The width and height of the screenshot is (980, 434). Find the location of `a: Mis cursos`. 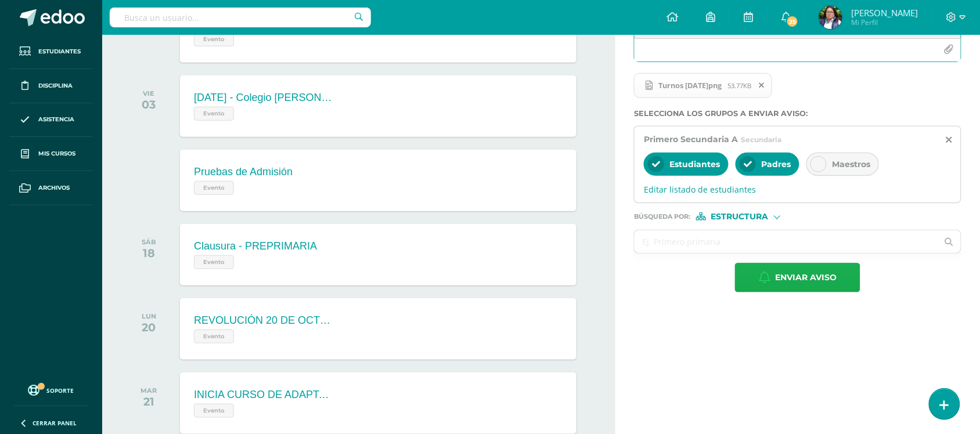

a: Mis cursos is located at coordinates (51, 154).